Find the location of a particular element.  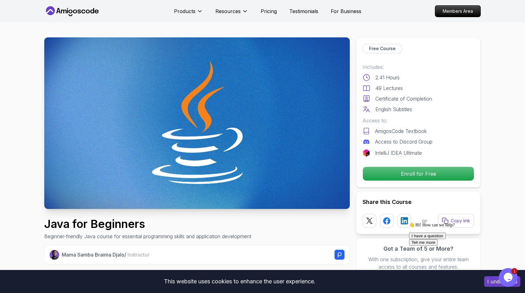

p: IntelliJ IDEA Ultimate is located at coordinates (398, 153).